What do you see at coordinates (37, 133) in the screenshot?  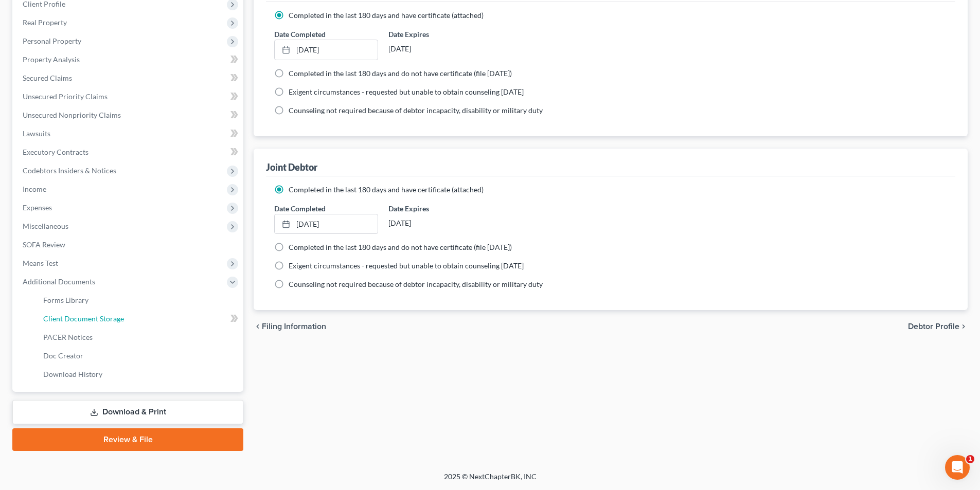 I see `span: Lawsuits` at bounding box center [37, 133].